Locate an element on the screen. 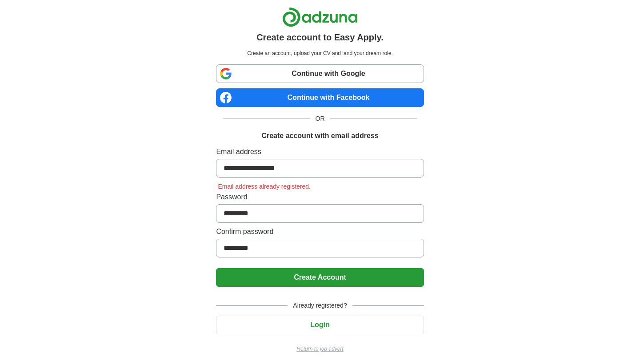 Image resolution: width=640 pixels, height=364 pixels. span: Email address already registered. is located at coordinates (264, 186).